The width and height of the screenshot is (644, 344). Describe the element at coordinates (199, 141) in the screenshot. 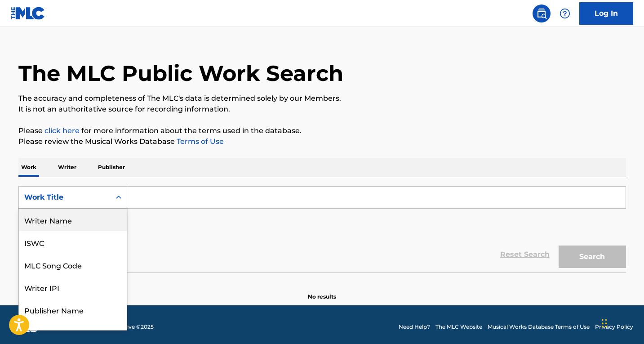

I see `a: Terms of Use` at that location.